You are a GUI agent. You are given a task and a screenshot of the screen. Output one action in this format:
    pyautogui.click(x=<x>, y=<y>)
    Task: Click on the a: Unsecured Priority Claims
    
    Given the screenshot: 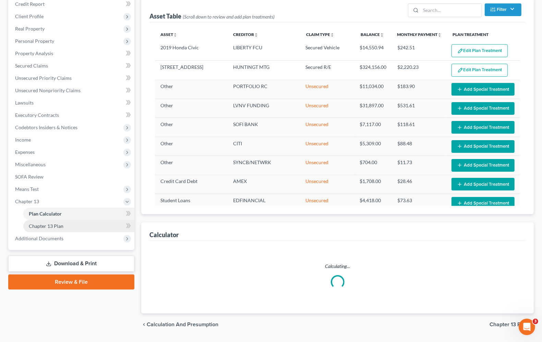 What is the action you would take?
    pyautogui.click(x=72, y=78)
    